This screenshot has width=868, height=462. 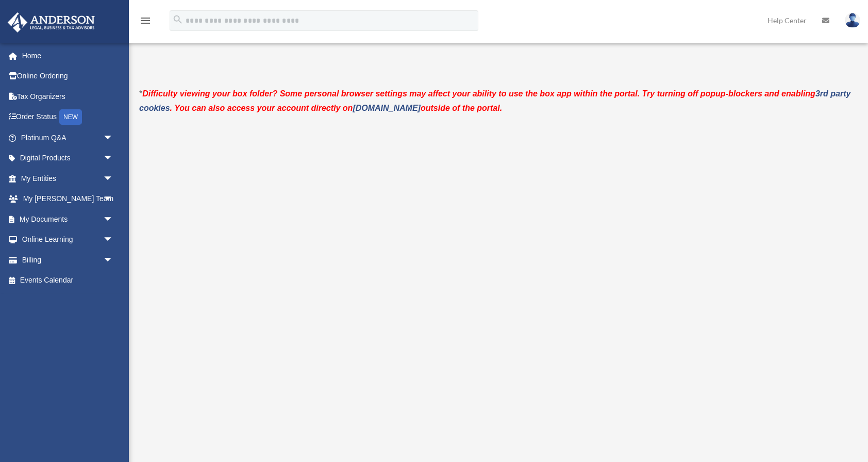 I want to click on a: My Entitiesarrow_drop_down, so click(x=68, y=178).